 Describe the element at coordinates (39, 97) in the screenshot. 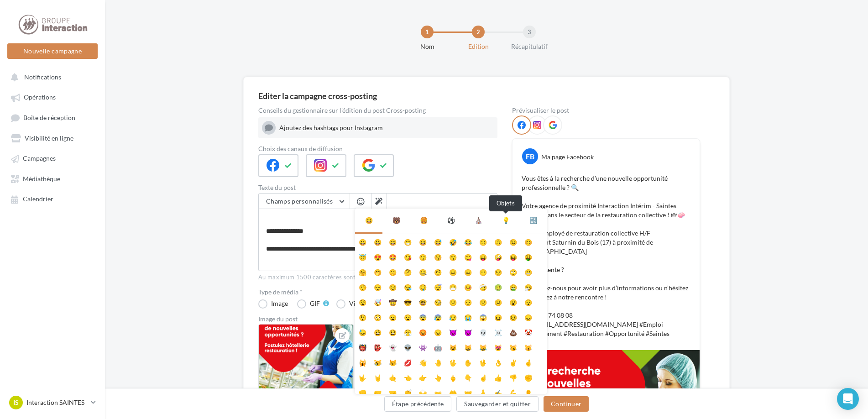

I see `span: Opérations` at that location.